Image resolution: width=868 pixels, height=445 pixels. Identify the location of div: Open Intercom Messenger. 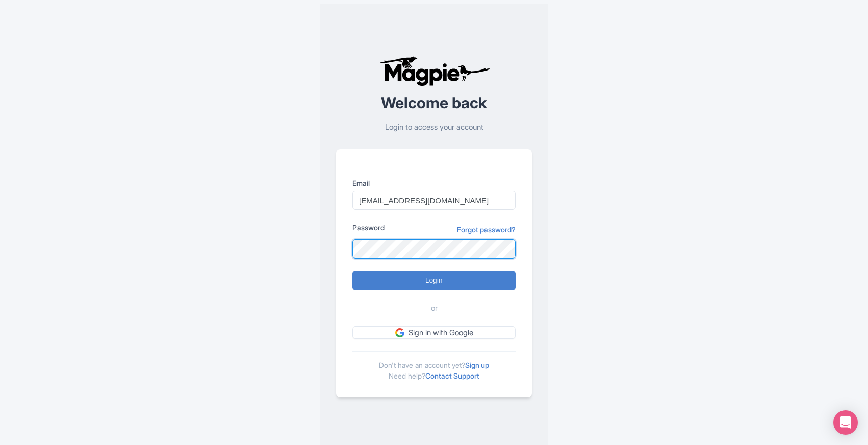
(846, 422).